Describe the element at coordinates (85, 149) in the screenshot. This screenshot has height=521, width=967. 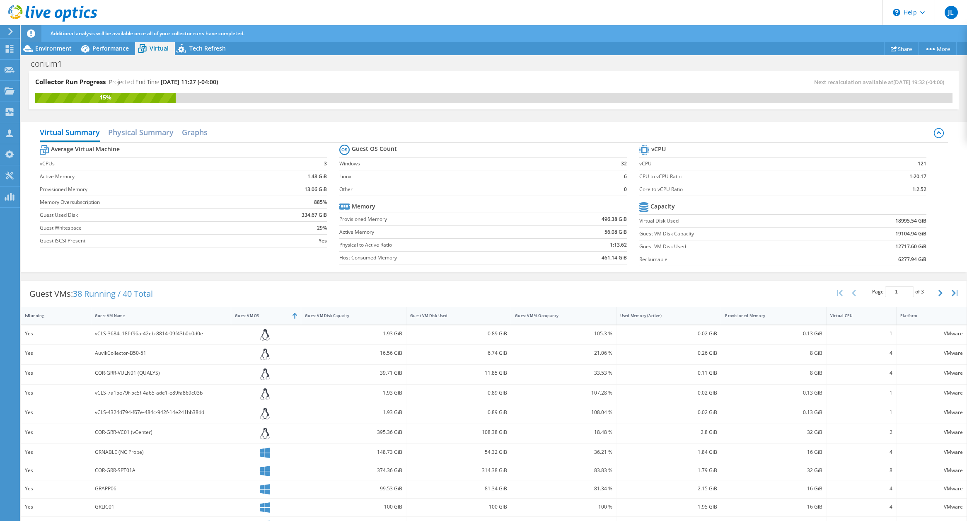
I see `b: Average Virtual Machine` at that location.